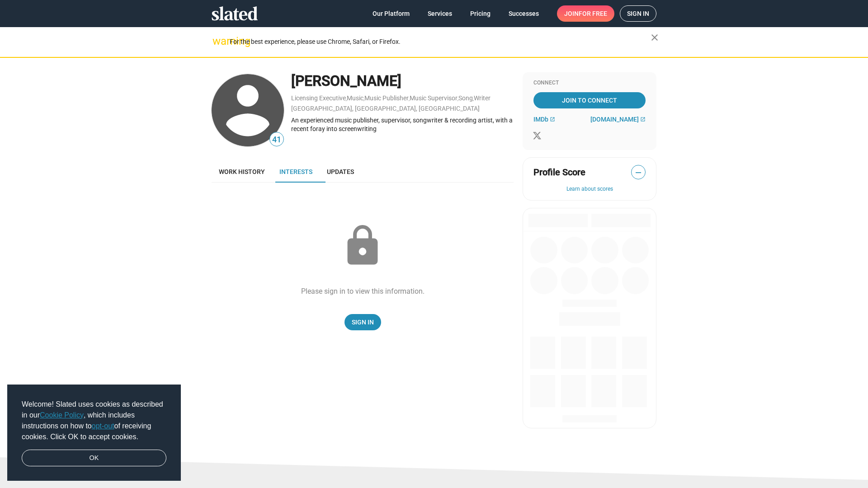  Describe the element at coordinates (638, 14) in the screenshot. I see `a: Sign in` at that location.